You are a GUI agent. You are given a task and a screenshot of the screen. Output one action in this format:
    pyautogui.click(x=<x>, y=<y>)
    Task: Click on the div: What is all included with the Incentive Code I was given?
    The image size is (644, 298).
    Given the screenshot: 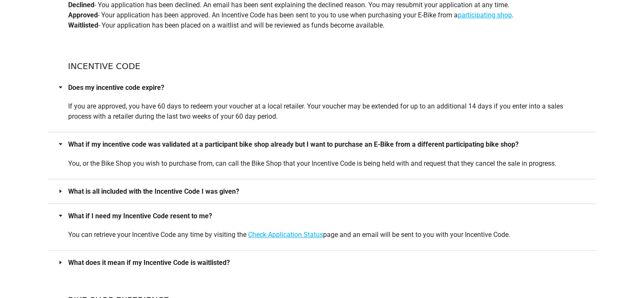 What is the action you would take?
    pyautogui.click(x=322, y=191)
    